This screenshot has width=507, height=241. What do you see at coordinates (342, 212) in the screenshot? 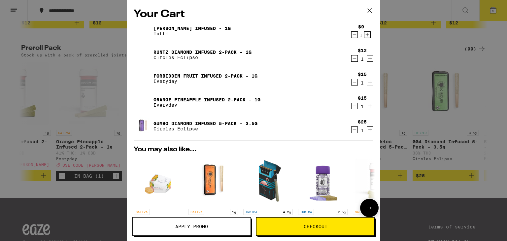
I see `p: 2.5g` at bounding box center [342, 212].